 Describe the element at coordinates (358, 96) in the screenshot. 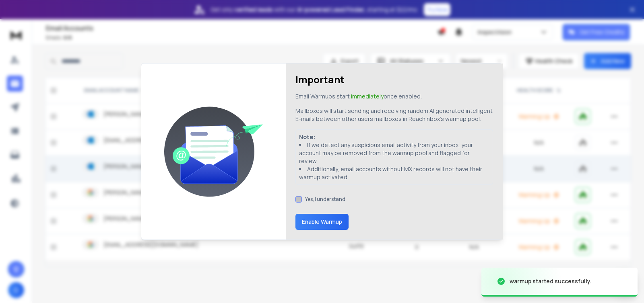

I see `p: Email Warmups start once enabled.` at that location.